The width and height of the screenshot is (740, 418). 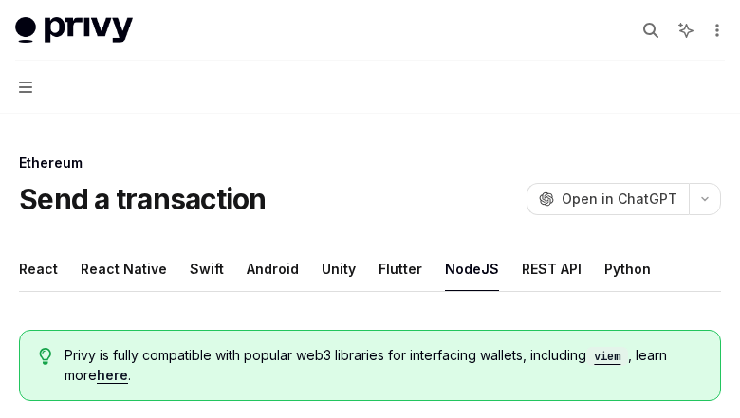 I want to click on img: light logo, so click(x=74, y=30).